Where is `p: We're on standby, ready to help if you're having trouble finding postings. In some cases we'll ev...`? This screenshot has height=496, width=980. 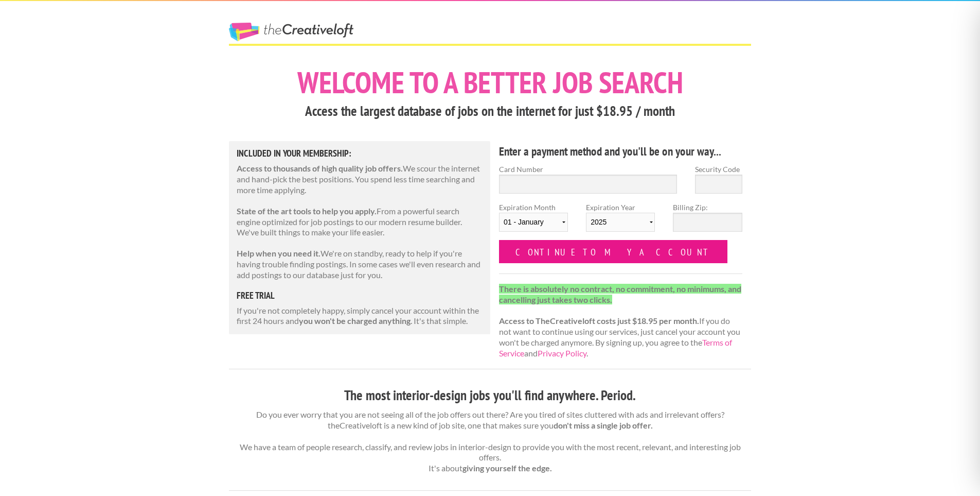 p: We're on standby, ready to help if you're having trouble finding postings. In some cases we'll ev... is located at coordinates (359, 264).